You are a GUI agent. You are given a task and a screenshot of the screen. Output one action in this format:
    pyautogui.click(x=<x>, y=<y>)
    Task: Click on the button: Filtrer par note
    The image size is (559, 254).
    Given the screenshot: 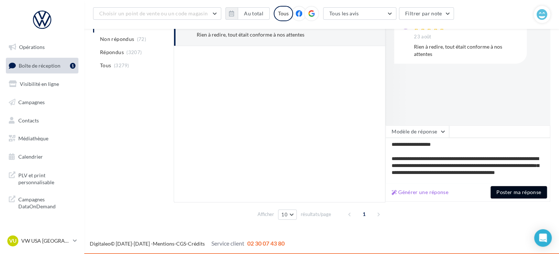 What is the action you would take?
    pyautogui.click(x=426, y=14)
    